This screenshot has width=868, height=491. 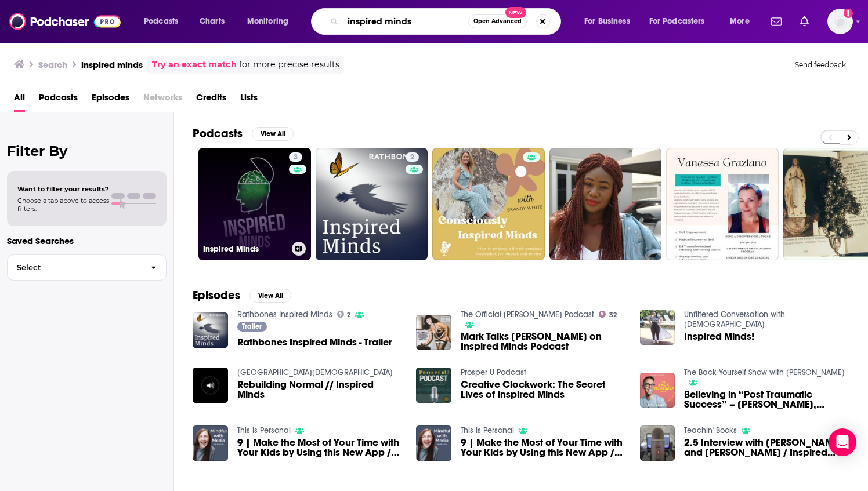 What do you see at coordinates (543, 390) in the screenshot?
I see `span: Creative Clockwork: The Secret Lives of Inspired Minds` at bounding box center [543, 390].